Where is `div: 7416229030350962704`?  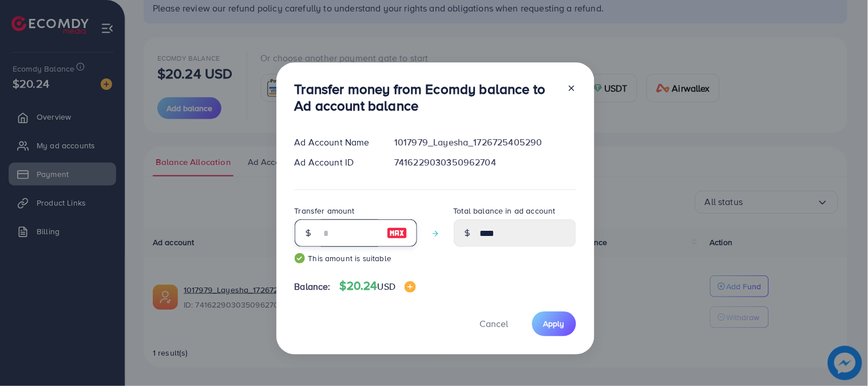
div: 7416229030350962704 is located at coordinates (485, 162).